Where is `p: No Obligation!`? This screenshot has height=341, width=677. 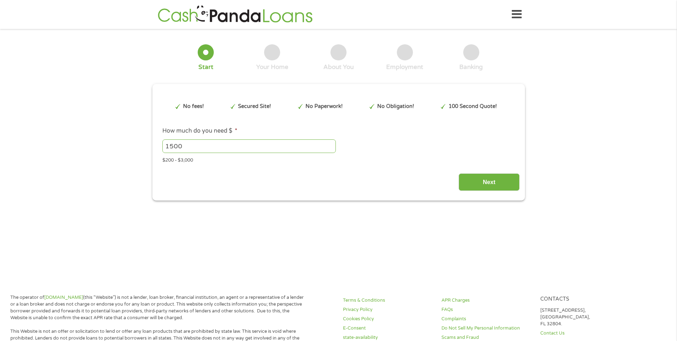 p: No Obligation! is located at coordinates (396, 106).